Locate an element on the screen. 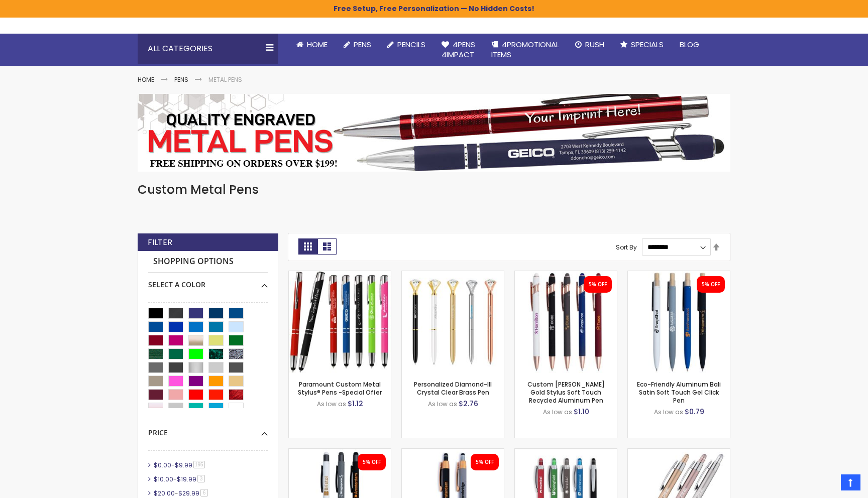 This screenshot has height=498, width=868. span: Pencils is located at coordinates (412, 44).